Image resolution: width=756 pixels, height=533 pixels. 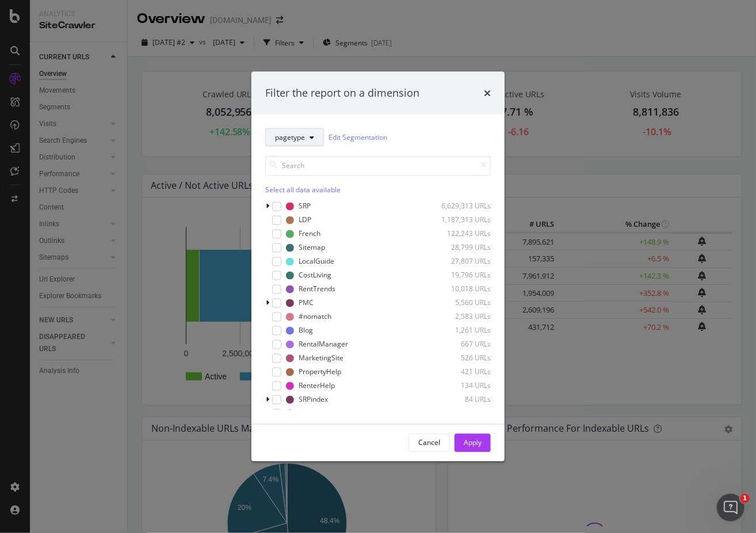 I want to click on button: Cancel, so click(x=429, y=442).